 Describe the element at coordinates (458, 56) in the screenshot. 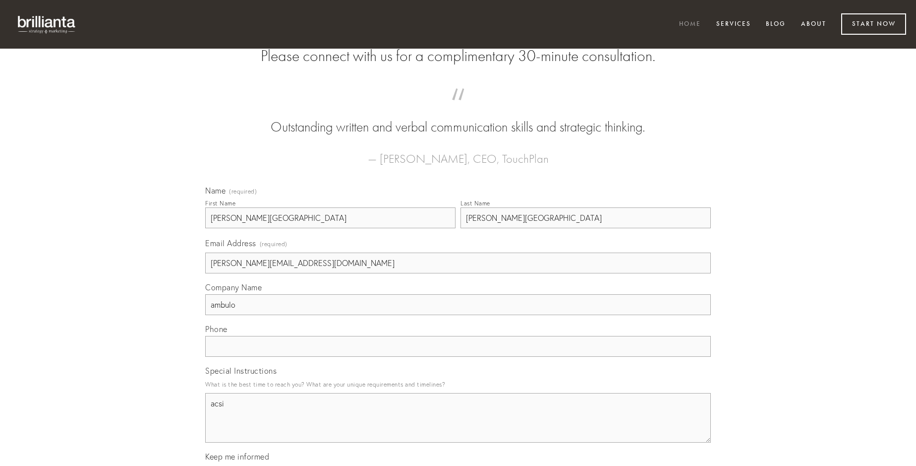

I see `h2: Please connect with us for a complimentary 30-minute consultation.` at that location.